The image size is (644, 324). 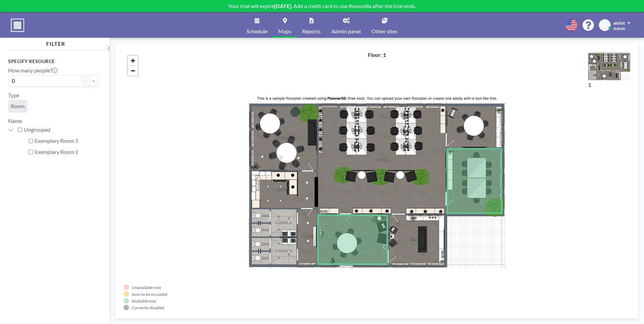 What do you see at coordinates (589, 84) in the screenshot?
I see `label: 1` at bounding box center [589, 84].